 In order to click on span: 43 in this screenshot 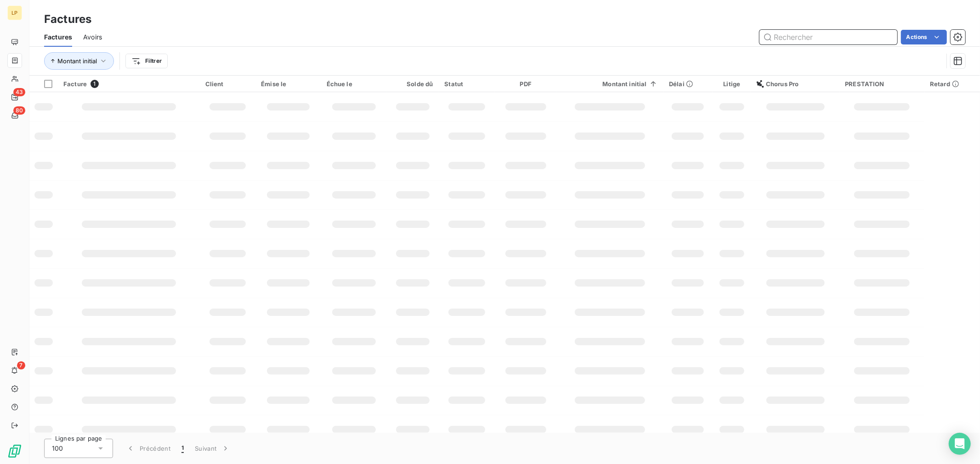, I will do `click(19, 92)`.